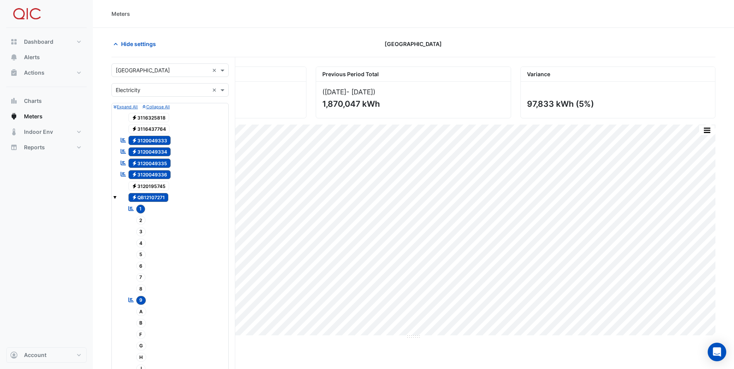  Describe the element at coordinates (413, 104) in the screenshot. I see `div: 1,870,047 kWh` at that location.